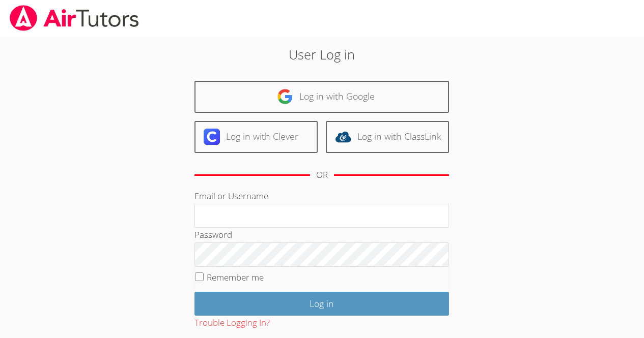  Describe the element at coordinates (74, 18) in the screenshot. I see `img: airtutors_banner-c4298cdbf04f3fff15de1276eac7730deb9818008684d7c2e4769d2f7ddbe033.png` at that location.